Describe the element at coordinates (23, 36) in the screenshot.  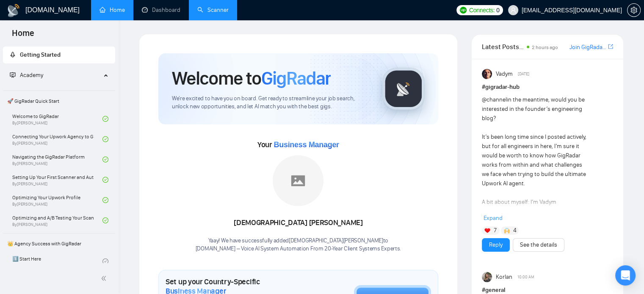
I see `span: Home` at that location.